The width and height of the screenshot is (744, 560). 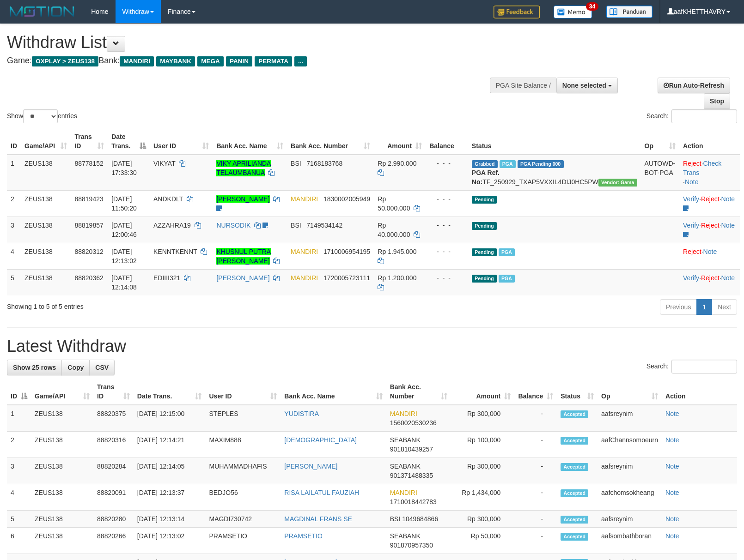 I want to click on span: Copy, so click(x=75, y=368).